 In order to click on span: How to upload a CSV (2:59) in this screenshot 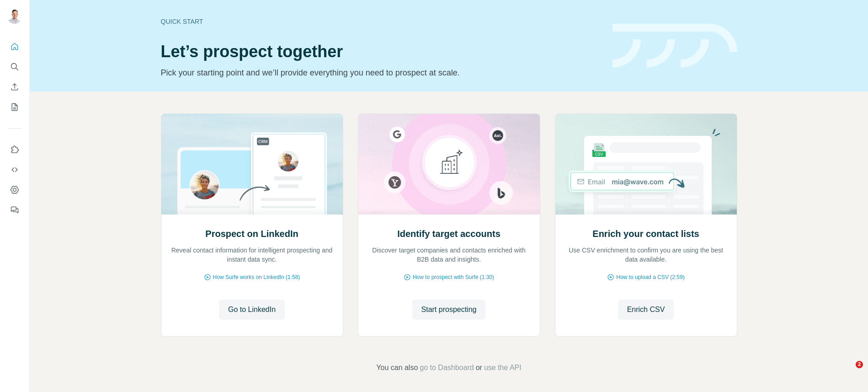, I will do `click(650, 277)`.